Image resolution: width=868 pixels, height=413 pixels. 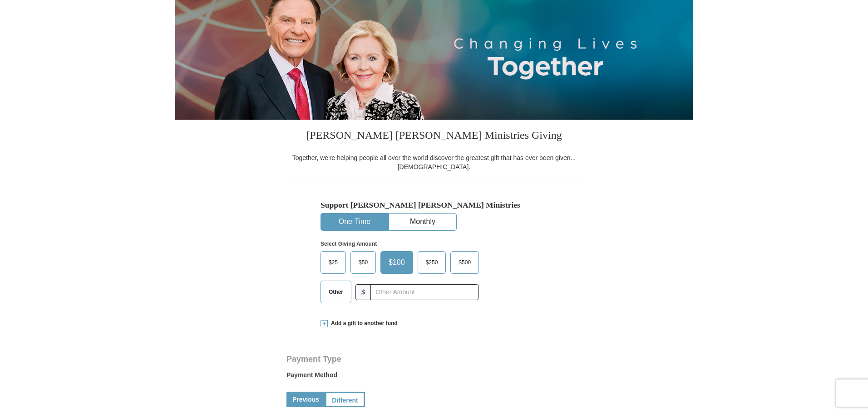 I want to click on span: Add a gift to another fund, so click(x=363, y=323).